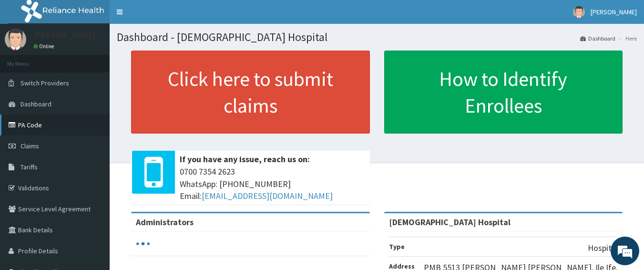 The width and height of the screenshot is (644, 270). What do you see at coordinates (93, 190) in the screenshot?
I see `textarea: Type your message and hit 'Enter'` at bounding box center [93, 190].